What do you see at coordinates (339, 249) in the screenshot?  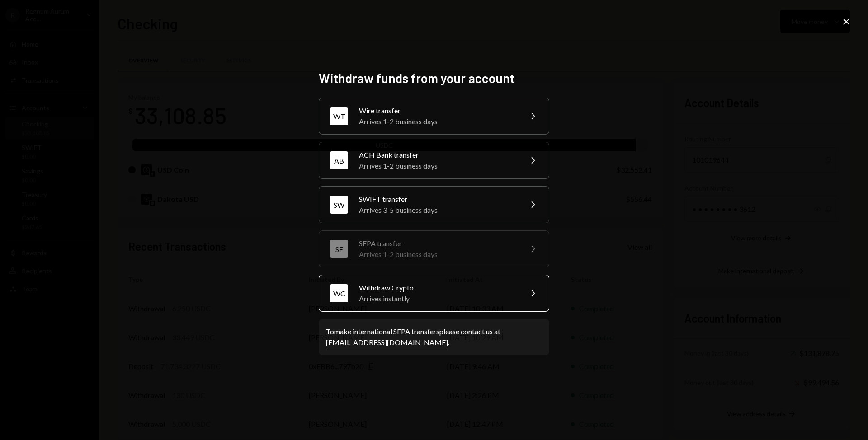 I see `div: SE` at bounding box center [339, 249].